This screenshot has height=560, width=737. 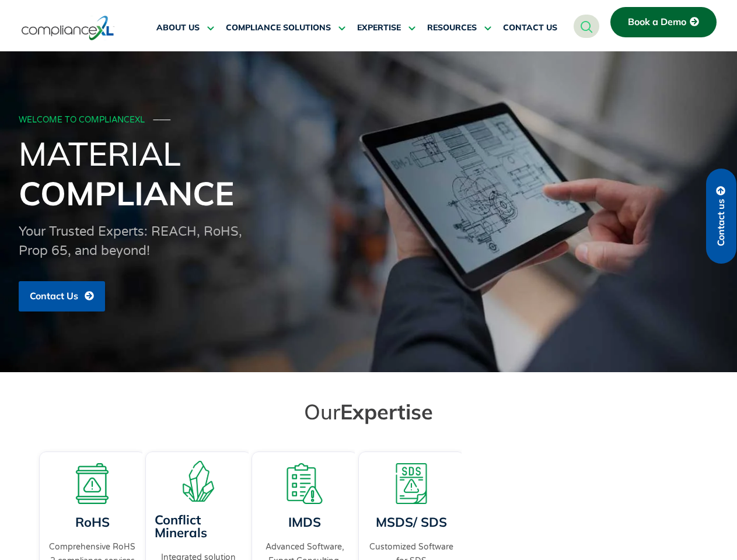 I want to click on a: MSDS/ SDS, so click(x=411, y=522).